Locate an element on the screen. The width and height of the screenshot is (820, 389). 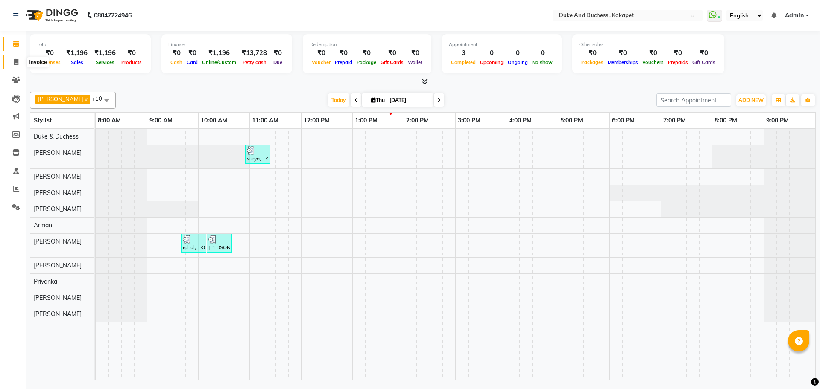
input: Search Appointment is located at coordinates (693, 100).